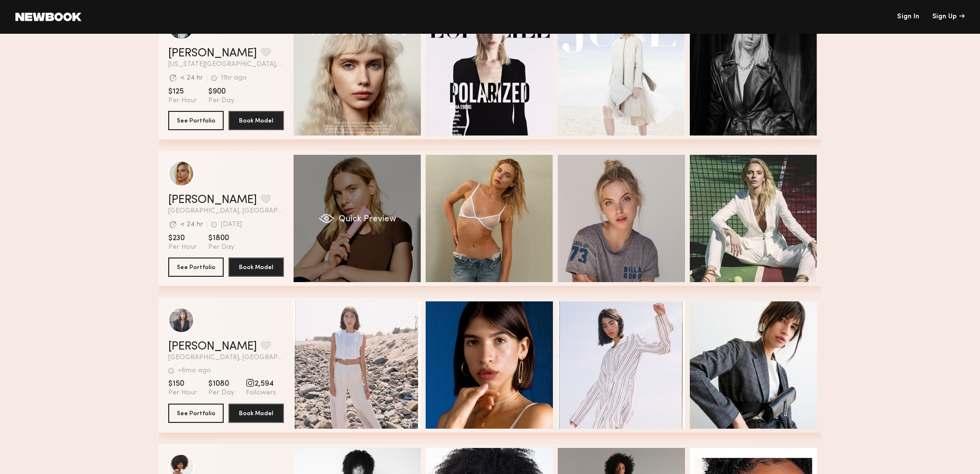  Describe the element at coordinates (261, 393) in the screenshot. I see `span: Followers` at that location.